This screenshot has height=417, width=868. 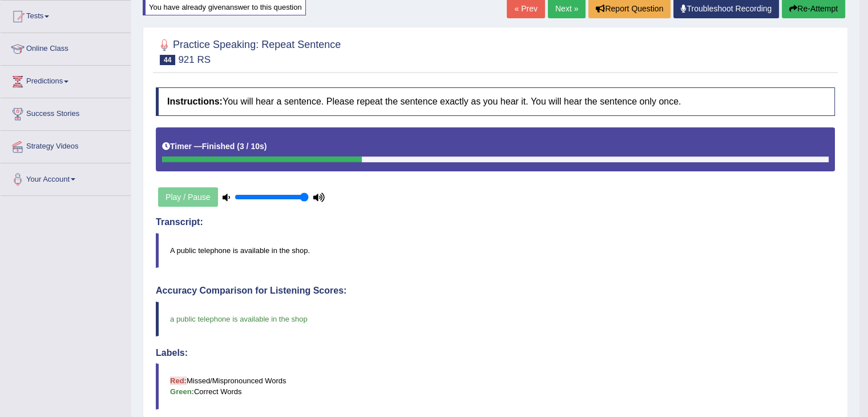 What do you see at coordinates (65, 80) in the screenshot?
I see `a: Predictions` at bounding box center [65, 80].